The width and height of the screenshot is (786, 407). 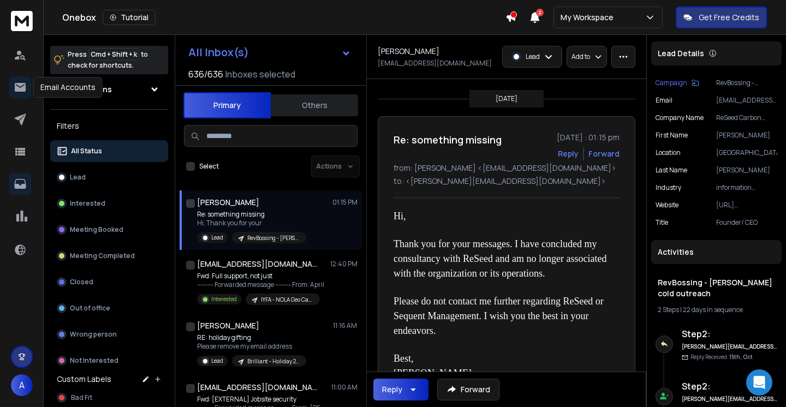 I want to click on button: Get Free Credits, so click(x=721, y=17).